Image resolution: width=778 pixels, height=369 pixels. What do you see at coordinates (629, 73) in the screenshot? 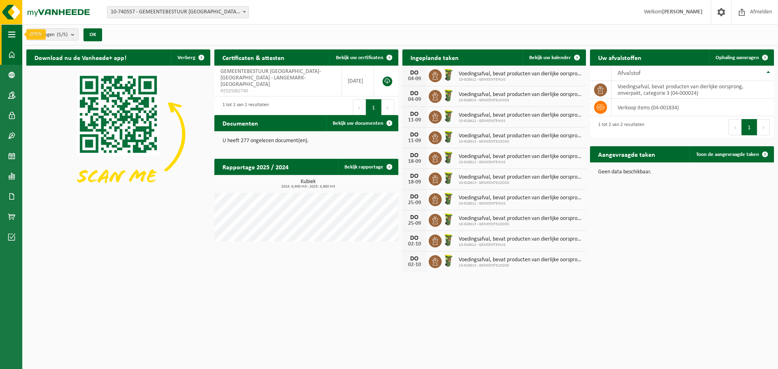
I see `span: Afvalstof` at bounding box center [629, 73].